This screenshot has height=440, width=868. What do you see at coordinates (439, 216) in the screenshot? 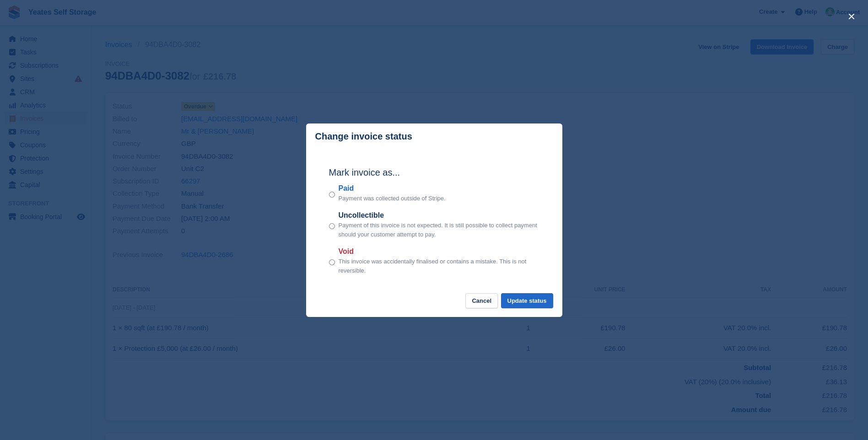
I see `label: Uncollectible` at bounding box center [439, 216].